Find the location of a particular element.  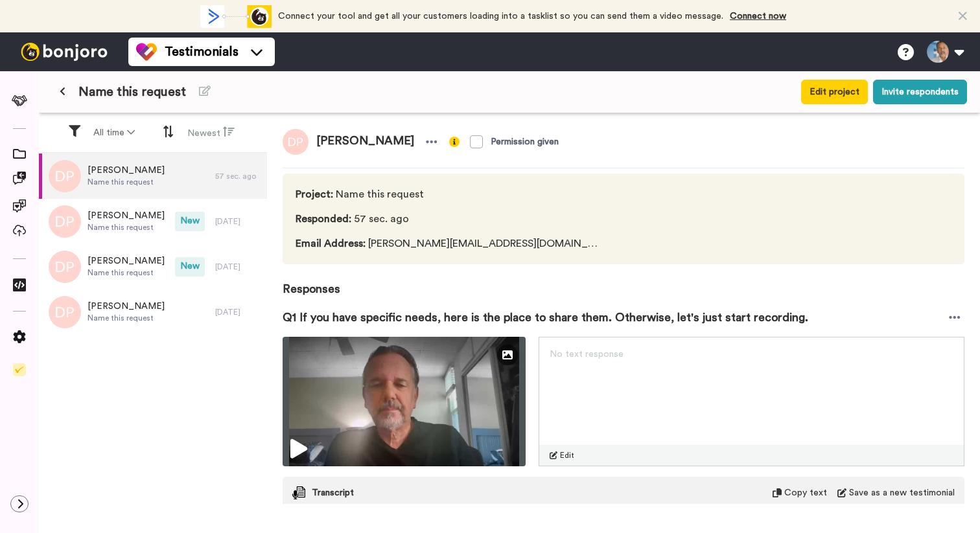

img: info-yellow.svg is located at coordinates (454, 142).